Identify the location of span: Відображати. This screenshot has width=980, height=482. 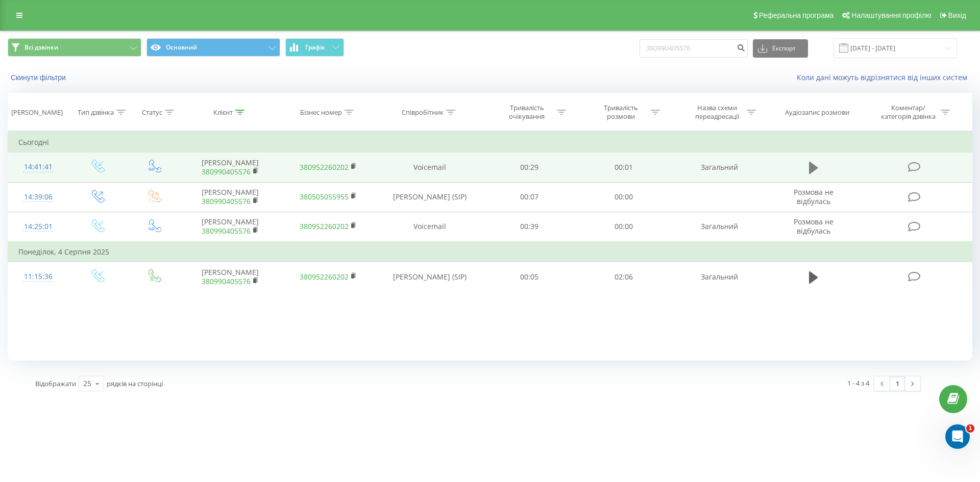
(56, 383).